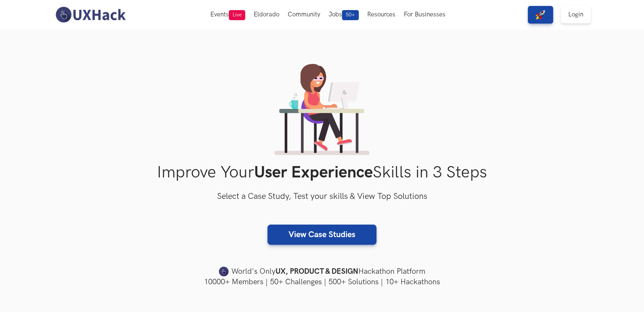 The height and width of the screenshot is (312, 644). I want to click on img: rocket, so click(541, 15).